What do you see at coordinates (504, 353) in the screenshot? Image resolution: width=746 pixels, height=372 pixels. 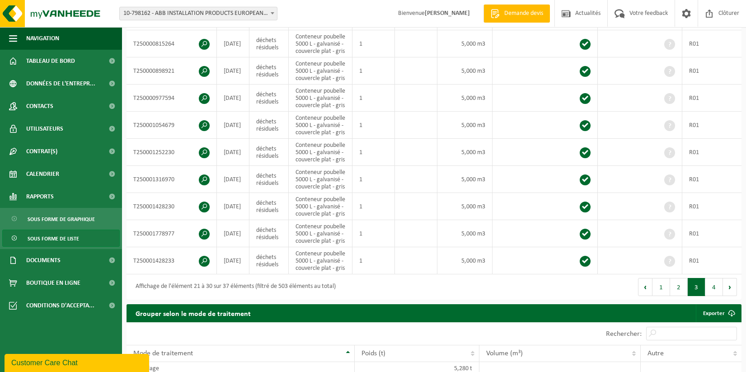 I see `span: Volume (m³)` at bounding box center [504, 353].